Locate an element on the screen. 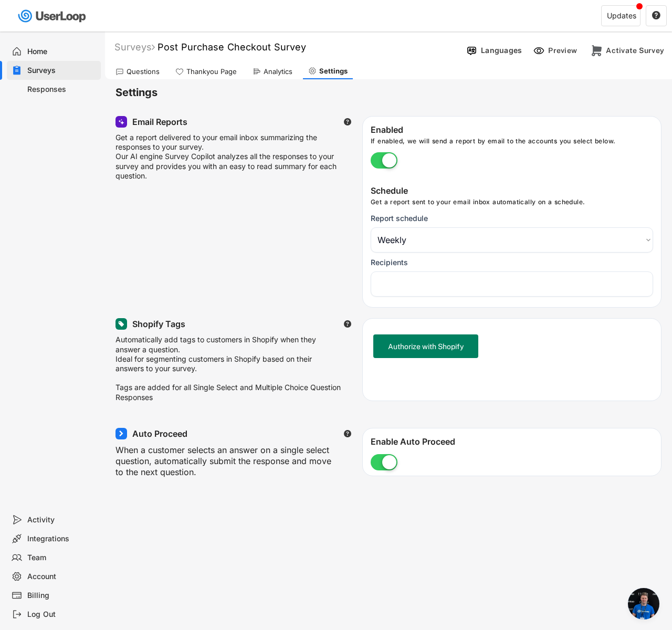  a: Open chat is located at coordinates (643, 603).